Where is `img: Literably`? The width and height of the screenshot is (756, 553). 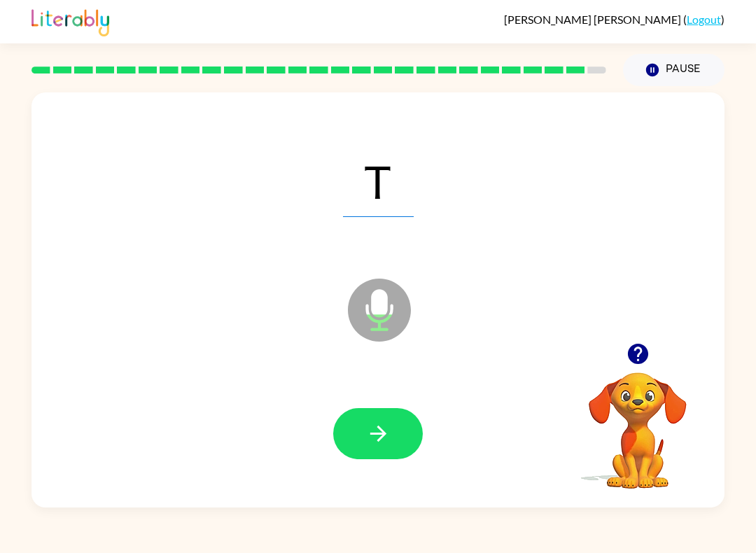 img: Literably is located at coordinates (70, 21).